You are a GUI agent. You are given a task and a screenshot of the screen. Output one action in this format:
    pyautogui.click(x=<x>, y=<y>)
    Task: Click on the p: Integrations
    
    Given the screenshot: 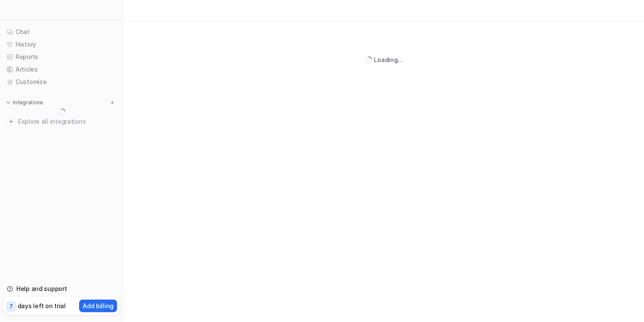 What is the action you would take?
    pyautogui.click(x=28, y=102)
    